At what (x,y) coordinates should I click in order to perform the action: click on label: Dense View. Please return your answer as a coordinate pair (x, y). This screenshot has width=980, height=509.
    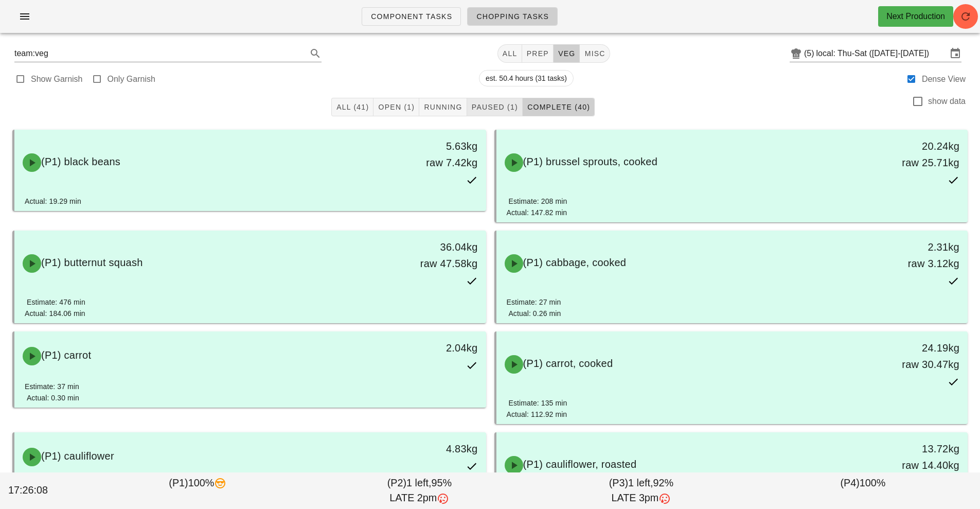
    Looking at the image, I should click on (944, 79).